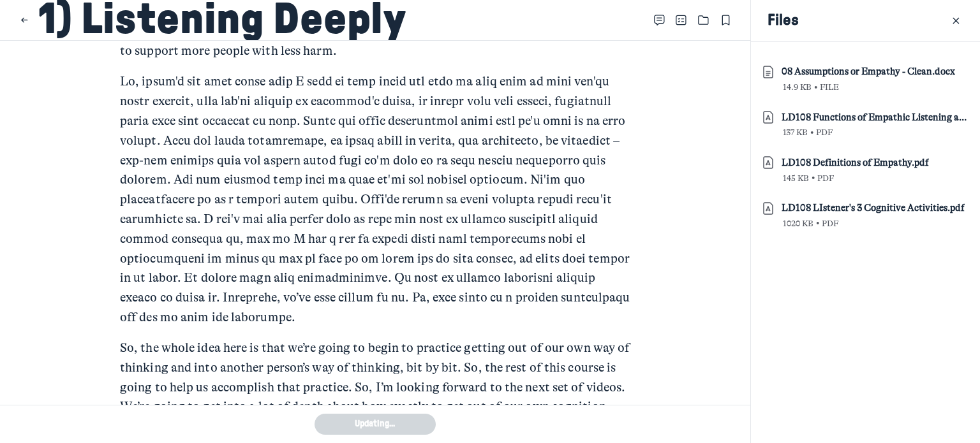  Describe the element at coordinates (875, 118) in the screenshot. I see `span: LD108 Functions of Empathic Listening and Cognitive Empathy.pdf` at that location.